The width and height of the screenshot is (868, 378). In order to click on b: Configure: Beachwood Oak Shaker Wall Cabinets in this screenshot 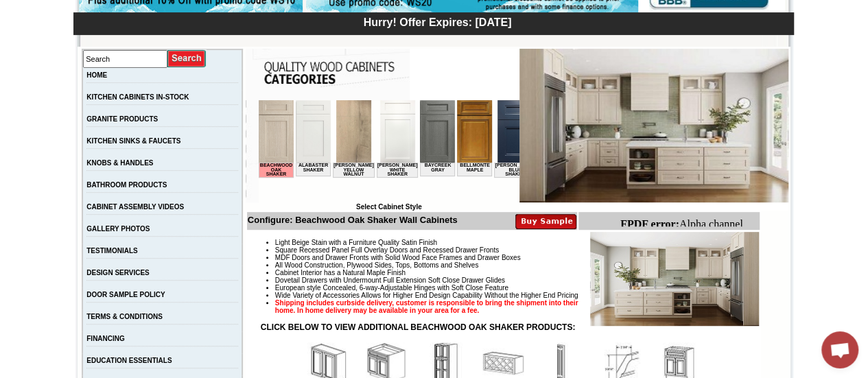, I will do `click(353, 220)`.